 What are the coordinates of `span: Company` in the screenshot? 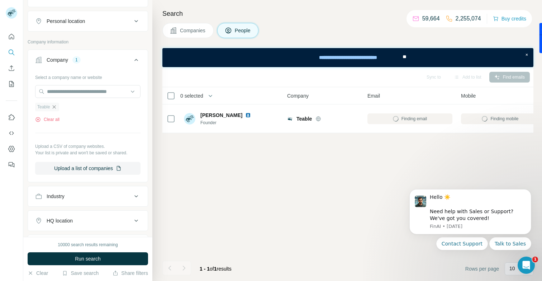 It's located at (298, 96).